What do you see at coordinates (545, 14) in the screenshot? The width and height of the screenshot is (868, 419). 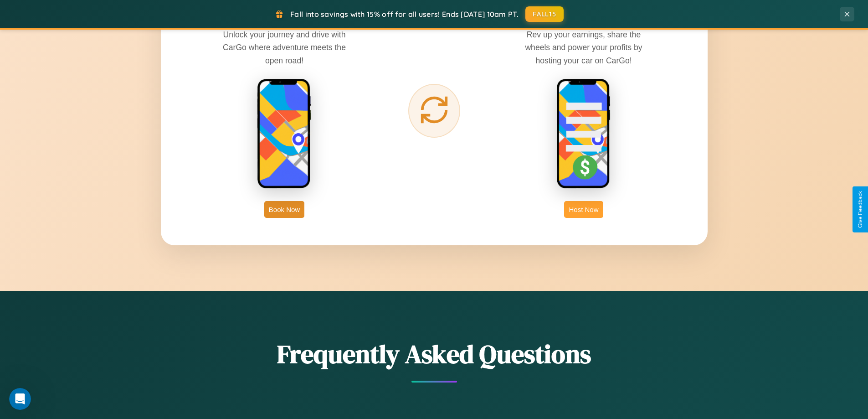 I see `button: FALL15` at bounding box center [545, 14].